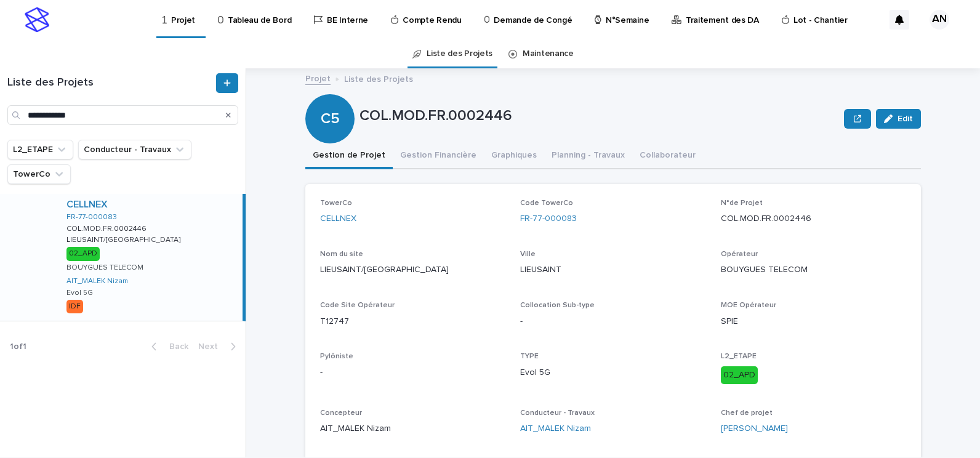 The image size is (980, 458). What do you see at coordinates (557, 305) in the screenshot?
I see `span: Collocation Sub-type` at bounding box center [557, 305].